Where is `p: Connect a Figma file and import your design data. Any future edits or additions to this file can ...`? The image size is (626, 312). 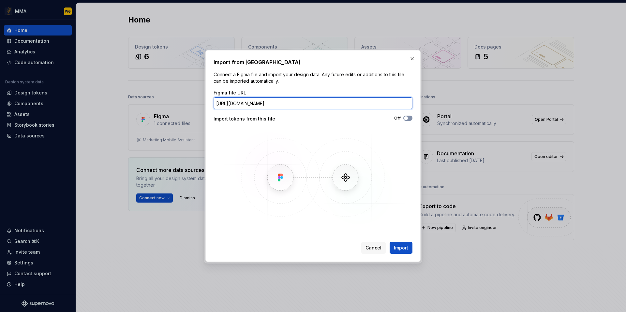 p: Connect a Figma file and import your design data. Any future edits or additions to this file can ... is located at coordinates (313, 78).